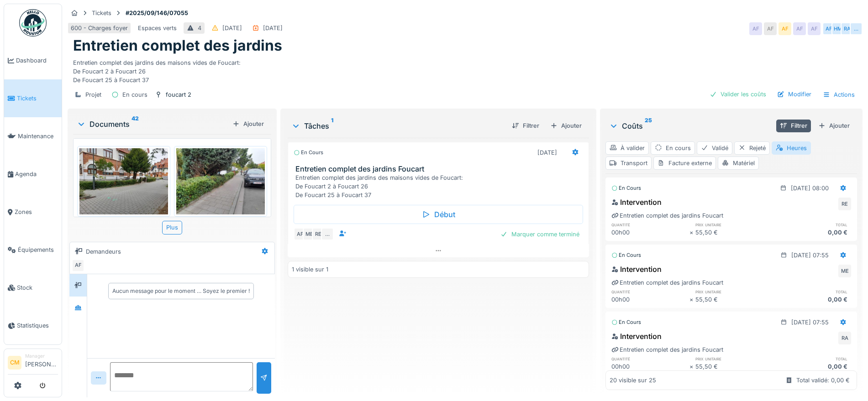  I want to click on a: Maintenance, so click(33, 136).